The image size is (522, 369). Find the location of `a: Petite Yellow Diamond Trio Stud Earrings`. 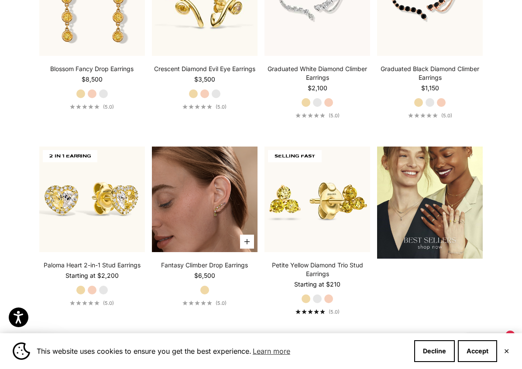

a: Petite Yellow Diamond Trio Stud Earrings is located at coordinates (317, 270).